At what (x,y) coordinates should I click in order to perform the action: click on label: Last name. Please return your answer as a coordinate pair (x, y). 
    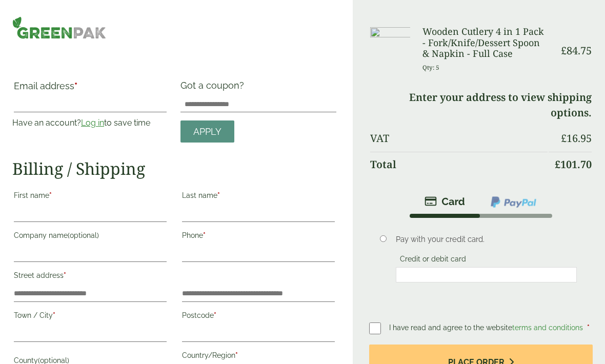
    Looking at the image, I should click on (258, 197).